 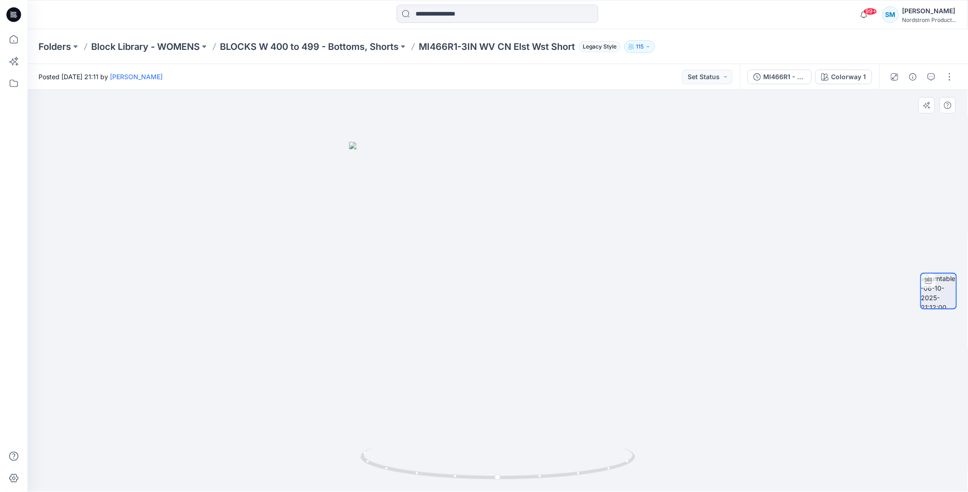 What do you see at coordinates (870, 11) in the screenshot?
I see `span: 99+` at bounding box center [870, 11].